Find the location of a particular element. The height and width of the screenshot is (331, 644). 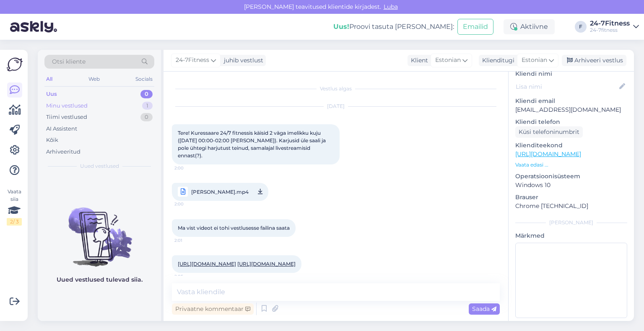

div: 2 / 3 is located at coordinates (14, 222).